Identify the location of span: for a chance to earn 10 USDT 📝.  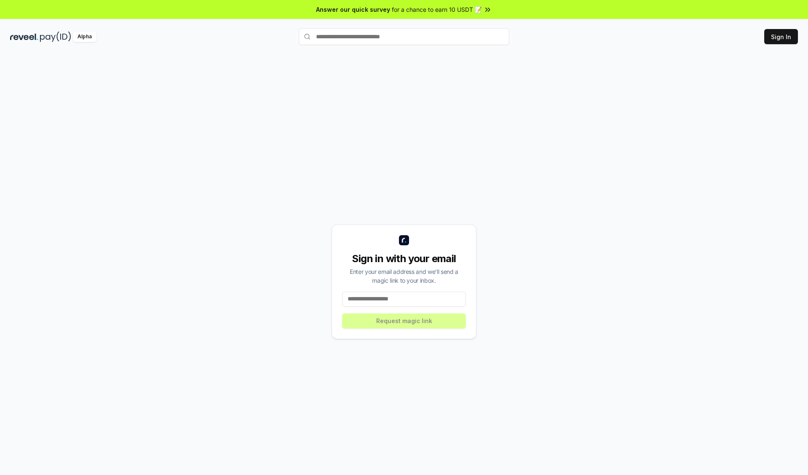
(437, 9).